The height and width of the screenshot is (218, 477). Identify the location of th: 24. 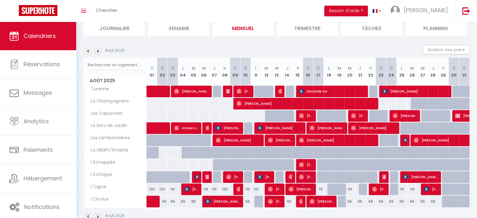
(391, 71).